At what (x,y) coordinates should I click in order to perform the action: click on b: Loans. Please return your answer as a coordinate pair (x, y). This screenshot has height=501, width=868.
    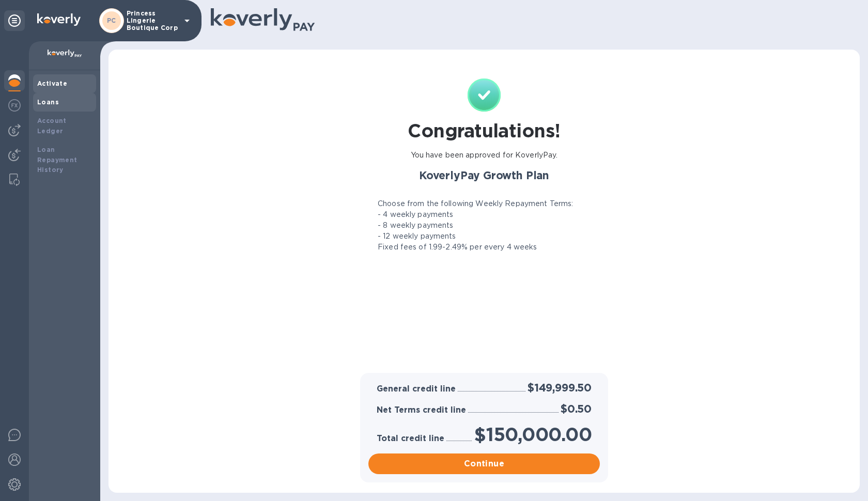
    Looking at the image, I should click on (48, 101).